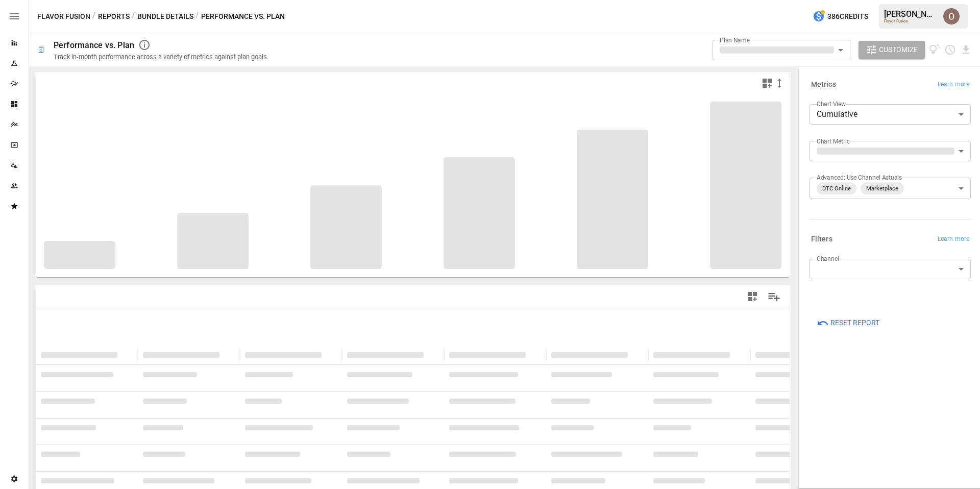 This screenshot has height=489, width=980. Describe the element at coordinates (840, 16) in the screenshot. I see `button: 386Credits` at that location.